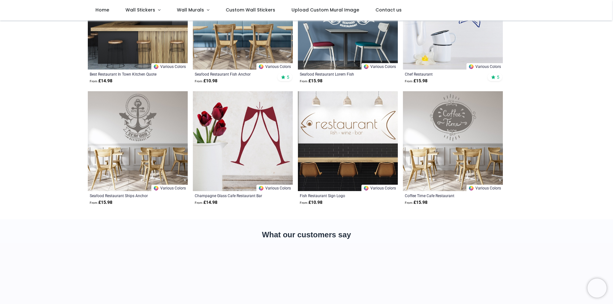 The height and width of the screenshot is (304, 613). I want to click on img: Coffee Time Cafe Restaurant Wall Sticker, so click(453, 141).